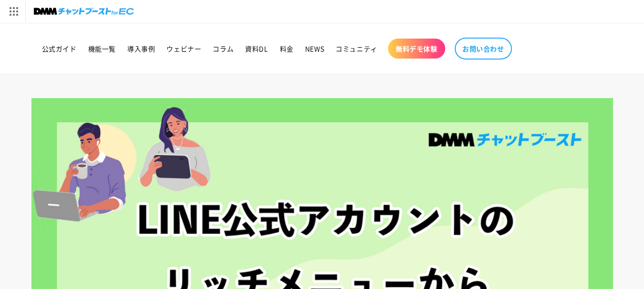  I want to click on a: お問い合わせ, so click(484, 49).